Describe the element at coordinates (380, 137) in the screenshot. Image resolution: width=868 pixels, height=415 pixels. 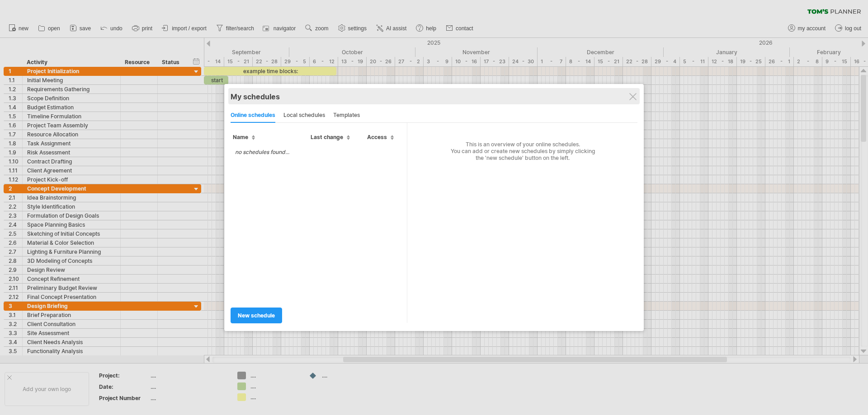
I see `span: Access` at that location.